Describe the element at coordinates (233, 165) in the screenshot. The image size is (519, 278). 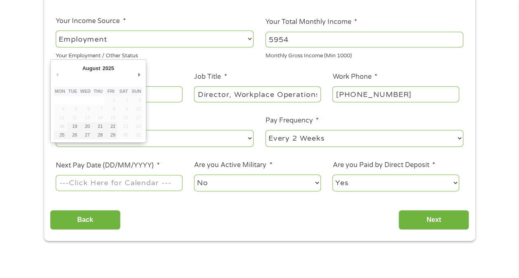
I see `label: Are you Active Military` at that location.